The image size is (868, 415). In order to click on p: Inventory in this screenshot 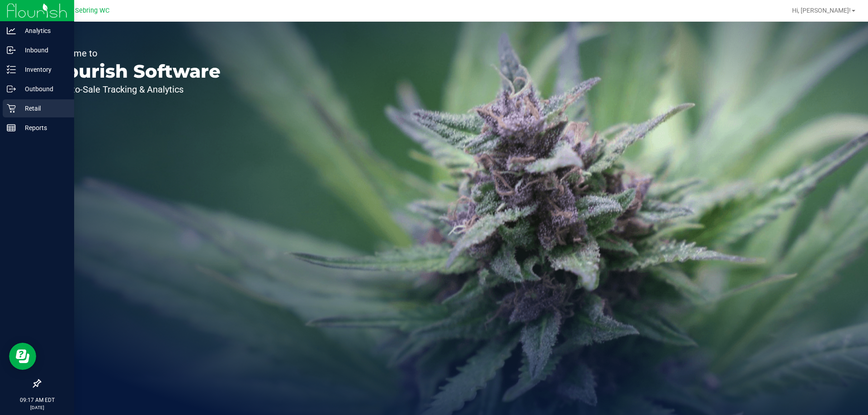, I will do `click(43, 70)`.